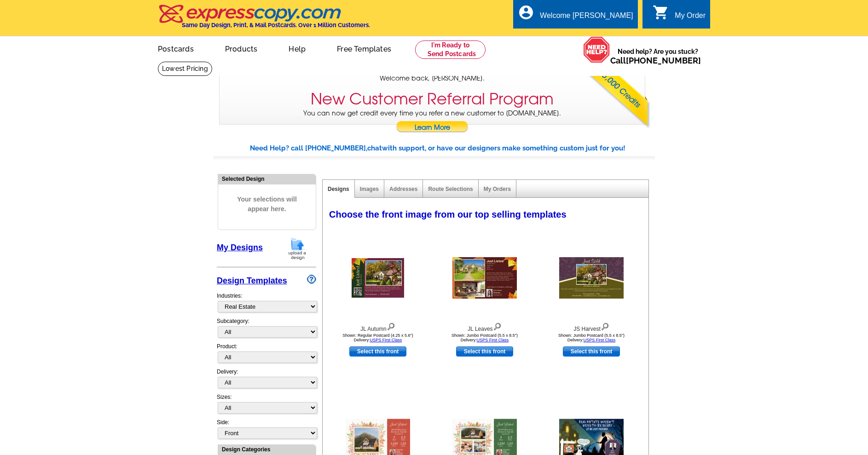 This screenshot has width=868, height=455. Describe the element at coordinates (403, 189) in the screenshot. I see `a: Addresses` at that location.